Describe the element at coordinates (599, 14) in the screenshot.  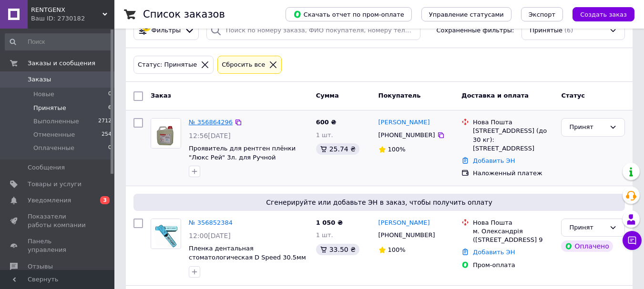
I see `a: Создать заказ` at that location.